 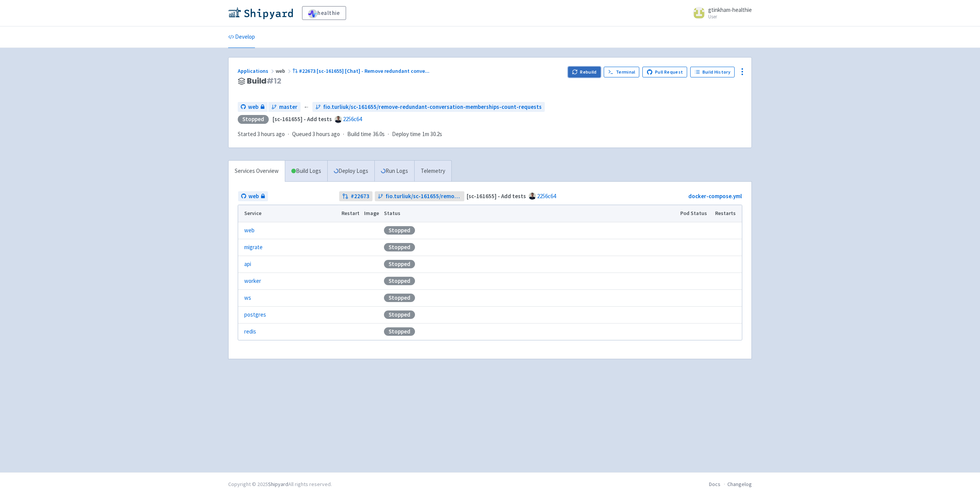 I want to click on th: Pod Status, so click(x=696, y=214).